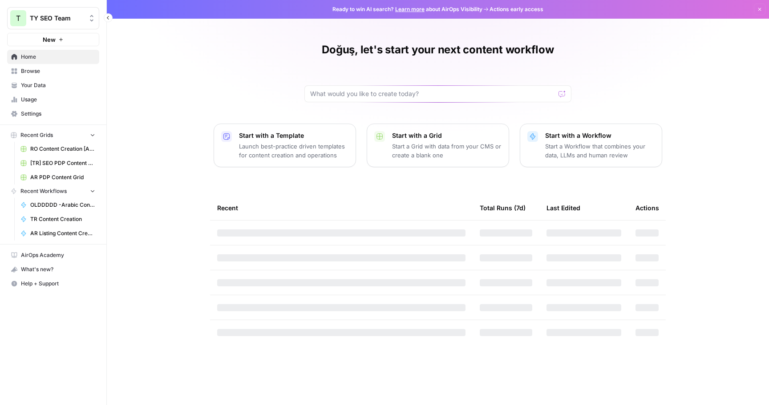 The image size is (769, 405). What do you see at coordinates (600, 151) in the screenshot?
I see `p: Start a Workflow that combines your data, LLMs and human review` at bounding box center [600, 151].